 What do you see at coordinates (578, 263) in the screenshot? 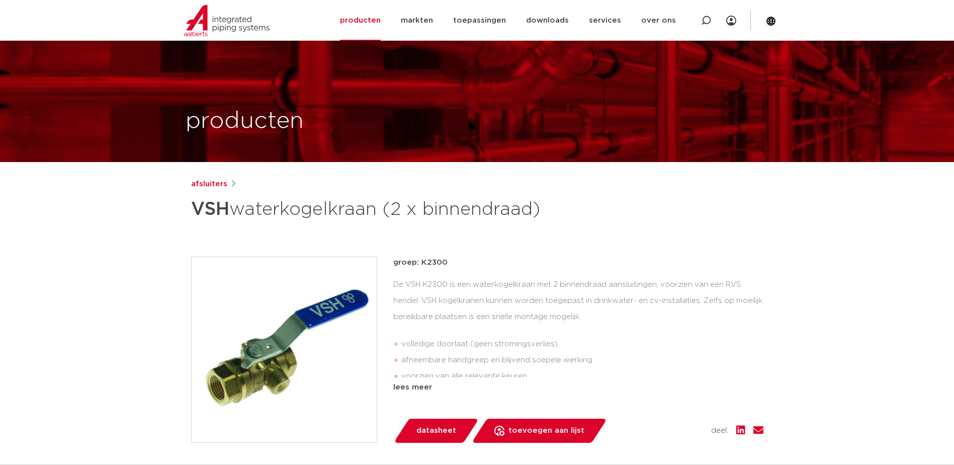
I see `p: groep: K2300` at bounding box center [578, 263].